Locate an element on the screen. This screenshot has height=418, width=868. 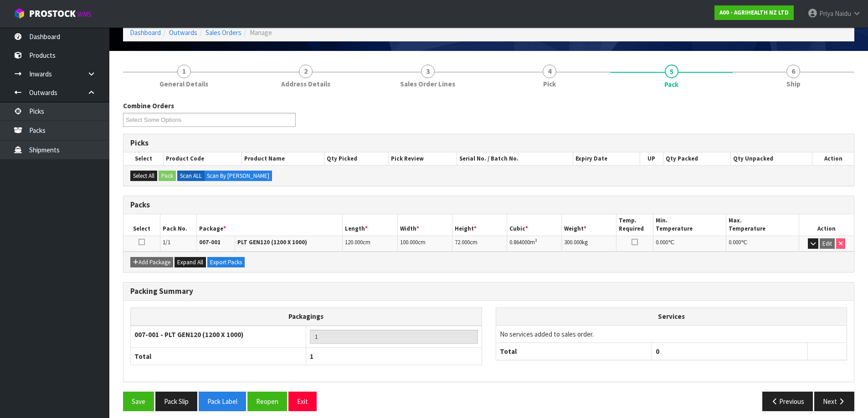
button: Reopen is located at coordinates (267, 402).